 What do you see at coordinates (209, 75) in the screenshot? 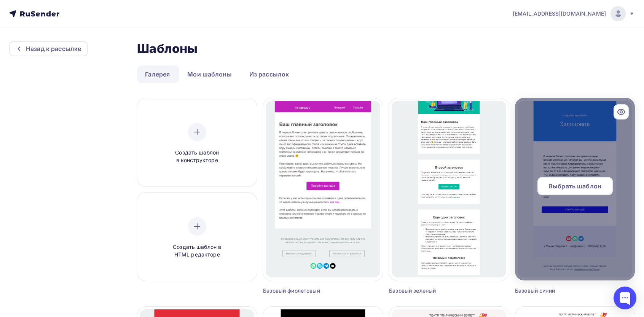
I see `a: Мои шаблоны` at bounding box center [209, 75].